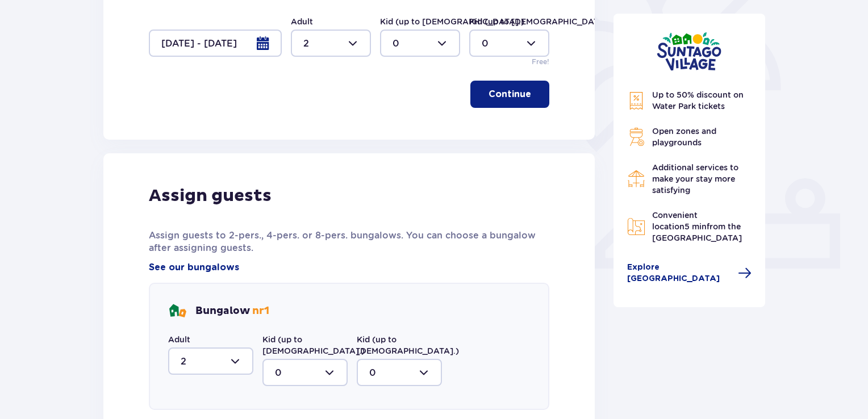  Describe the element at coordinates (637, 100) in the screenshot. I see `img: Discount Icon` at that location.